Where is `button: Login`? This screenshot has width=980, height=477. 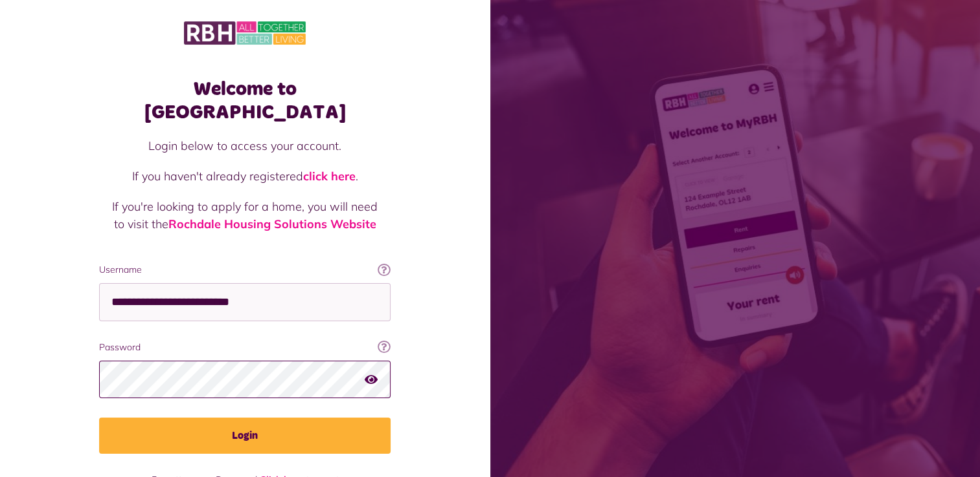 button: Login is located at coordinates (245, 436).